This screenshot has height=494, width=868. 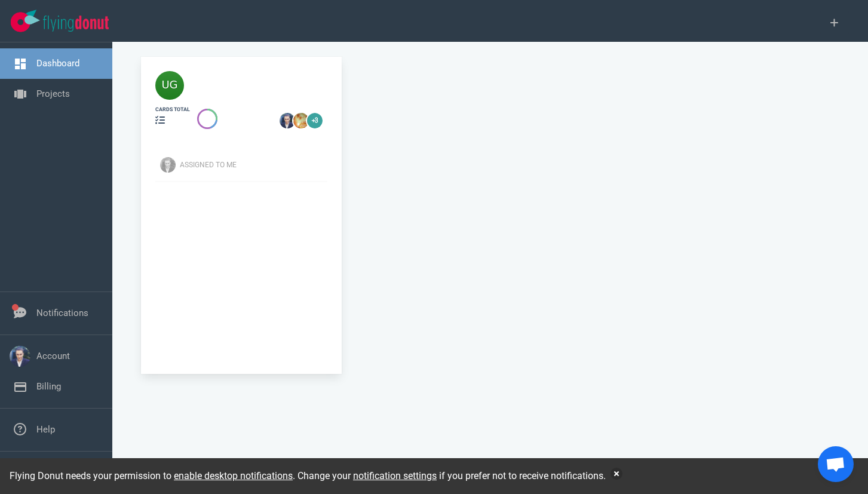 I want to click on div: cards total, so click(x=173, y=109).